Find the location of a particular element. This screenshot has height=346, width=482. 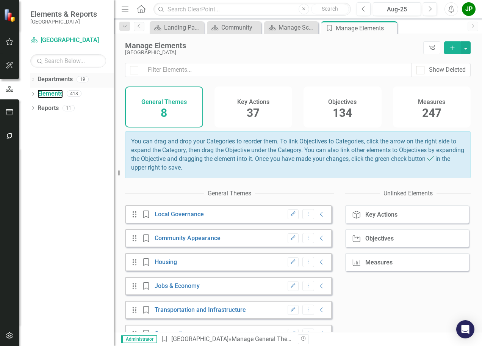

span: 8 is located at coordinates (164, 113).